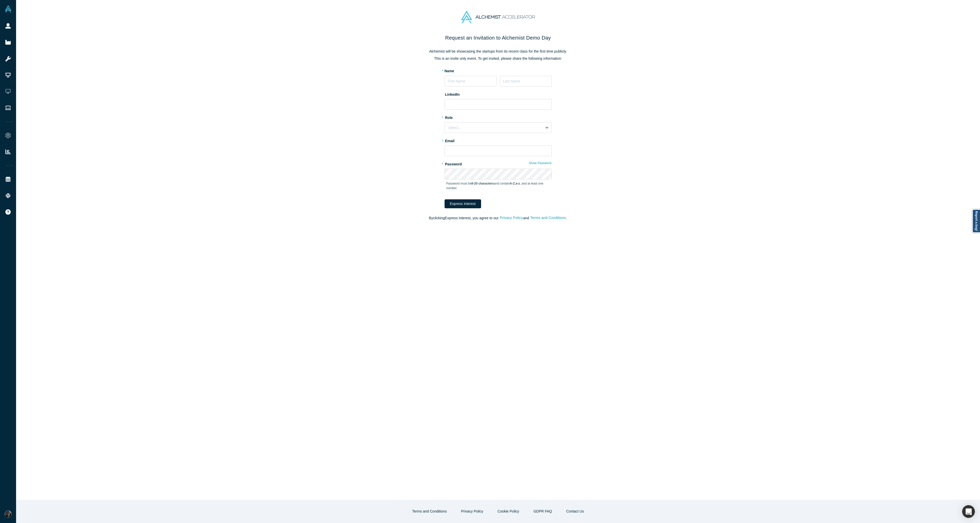 The width and height of the screenshot is (980, 523). I want to click on input: Last Name, so click(526, 81).